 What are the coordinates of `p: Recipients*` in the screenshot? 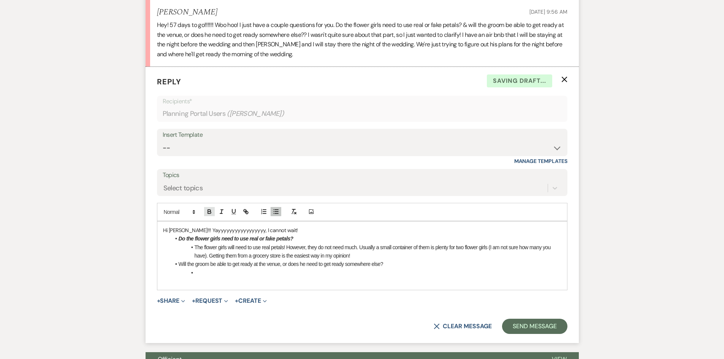 It's located at (362, 101).